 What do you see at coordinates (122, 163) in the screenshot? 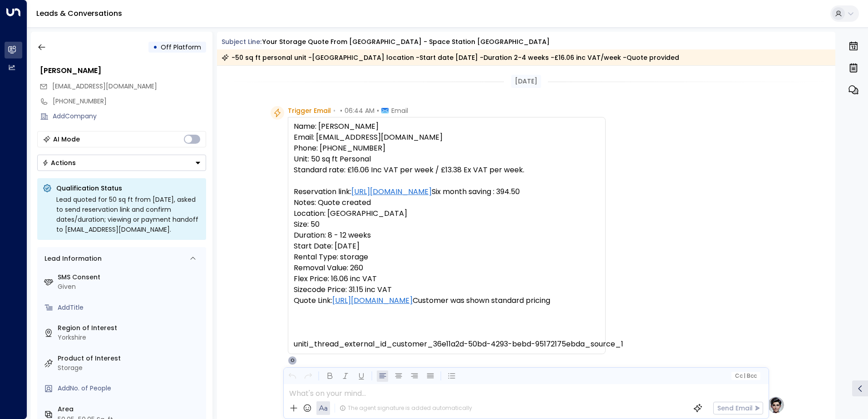
I see `div: Button group with a nested menu` at bounding box center [122, 163].